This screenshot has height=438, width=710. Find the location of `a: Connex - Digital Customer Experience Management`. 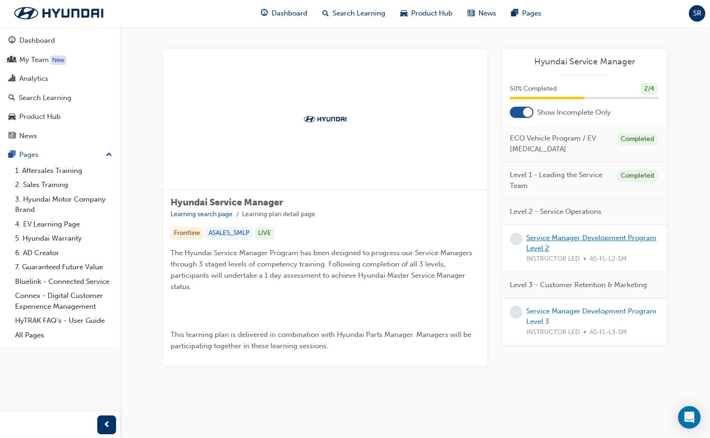

a: Connex - Digital Customer Experience Management is located at coordinates (63, 301).